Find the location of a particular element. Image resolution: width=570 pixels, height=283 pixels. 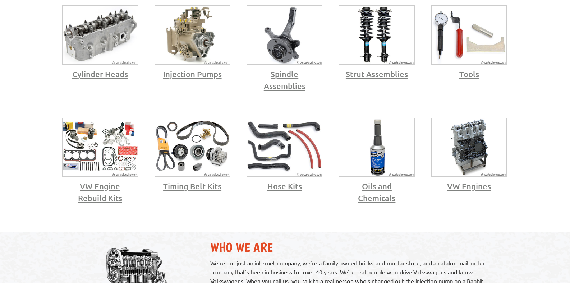

img: VW Cylinder Heads is located at coordinates (100, 35).